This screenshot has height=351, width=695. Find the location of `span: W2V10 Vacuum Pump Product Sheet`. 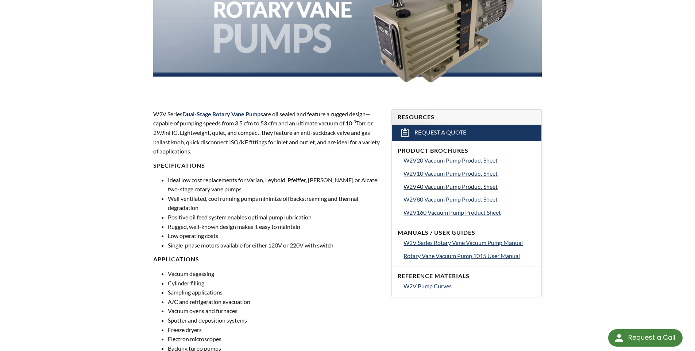

span: W2V10 Vacuum Pump Product Sheet is located at coordinates (451, 173).